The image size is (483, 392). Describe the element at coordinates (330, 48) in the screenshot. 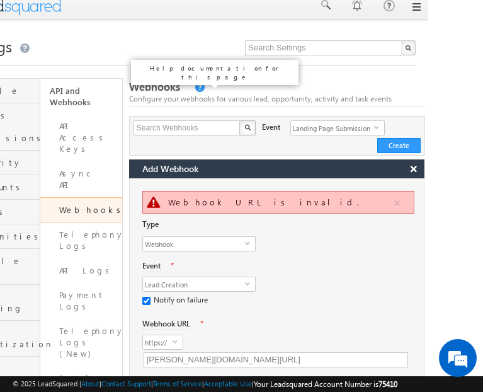

I see `input: Search Settings` at that location.